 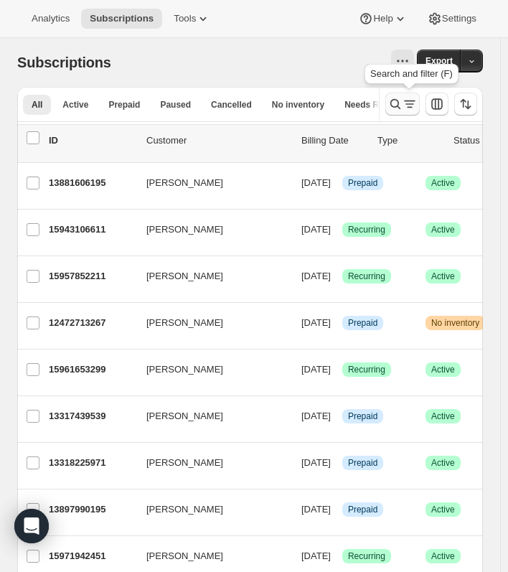 I want to click on p: 15971942451, so click(x=92, y=556).